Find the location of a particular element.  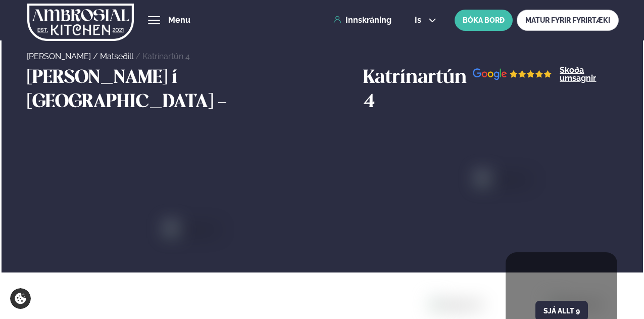

h3: Katrínartún 4 is located at coordinates (418, 90).